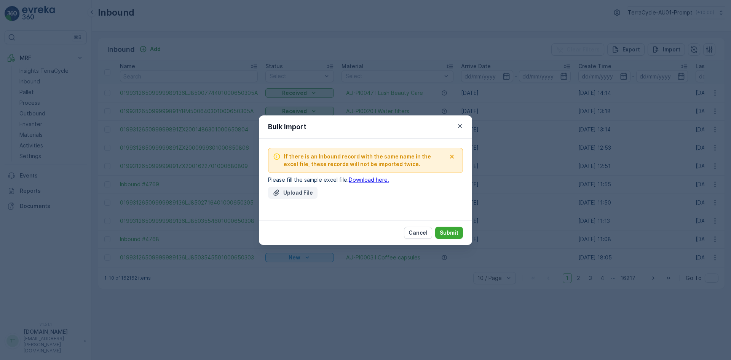  I want to click on button: Upload File, so click(293, 193).